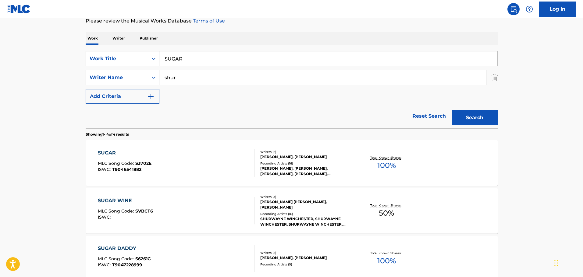 Image resolution: width=583 pixels, height=277 pixels. Describe the element at coordinates (93, 38) in the screenshot. I see `p: Work` at that location.